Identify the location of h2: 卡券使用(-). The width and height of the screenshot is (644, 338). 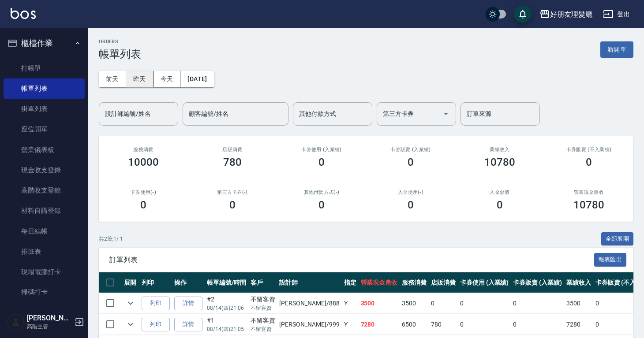
(143, 192).